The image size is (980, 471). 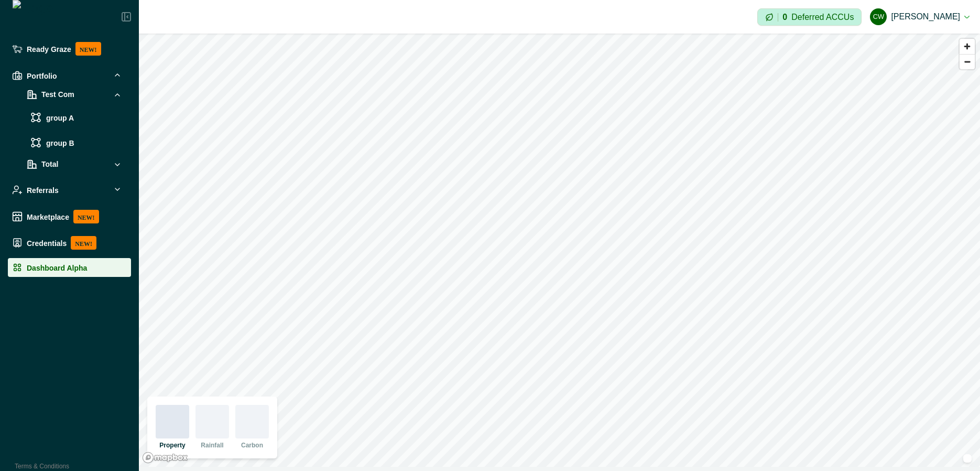 What do you see at coordinates (784, 18) in the screenshot?
I see `p: 0` at bounding box center [784, 18].